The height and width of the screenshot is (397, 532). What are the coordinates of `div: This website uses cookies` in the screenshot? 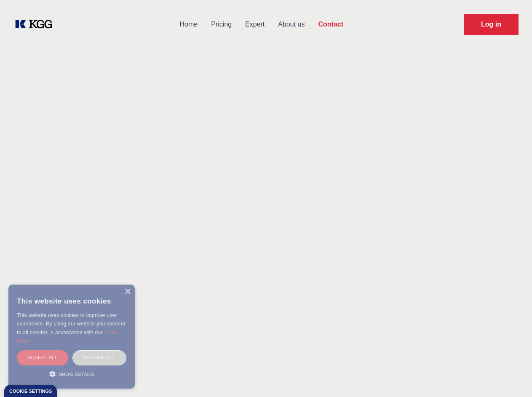 It's located at (72, 301).